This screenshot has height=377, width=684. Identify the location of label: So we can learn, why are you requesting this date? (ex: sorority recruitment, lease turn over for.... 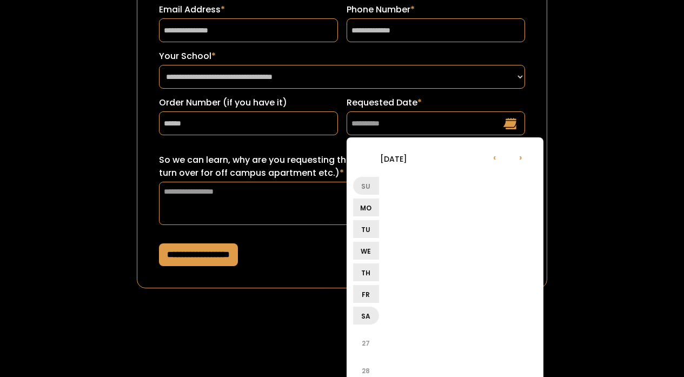
(342, 166).